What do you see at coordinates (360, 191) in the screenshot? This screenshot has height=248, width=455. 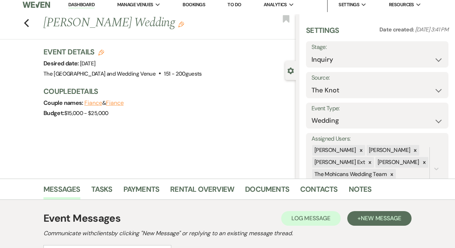 I see `a: Notes` at bounding box center [360, 191].